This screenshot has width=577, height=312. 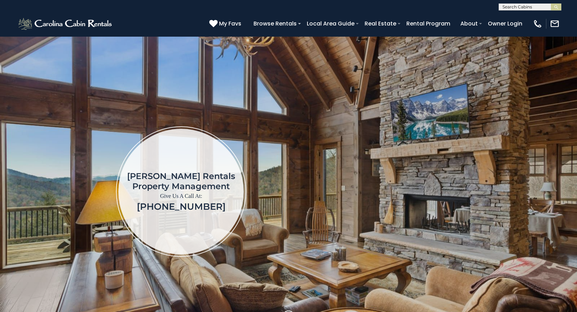 I want to click on a: Owner Login, so click(x=505, y=23).